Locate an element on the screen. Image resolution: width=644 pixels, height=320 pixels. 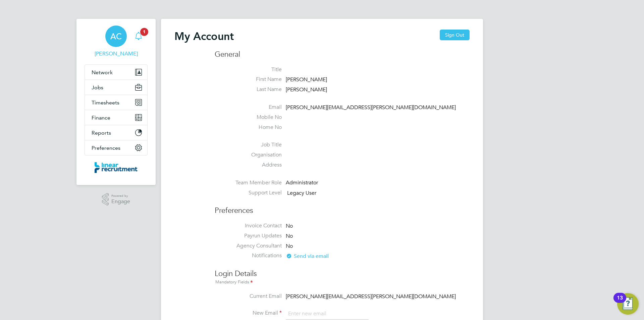
span: Legacy User is located at coordinates (301, 193).